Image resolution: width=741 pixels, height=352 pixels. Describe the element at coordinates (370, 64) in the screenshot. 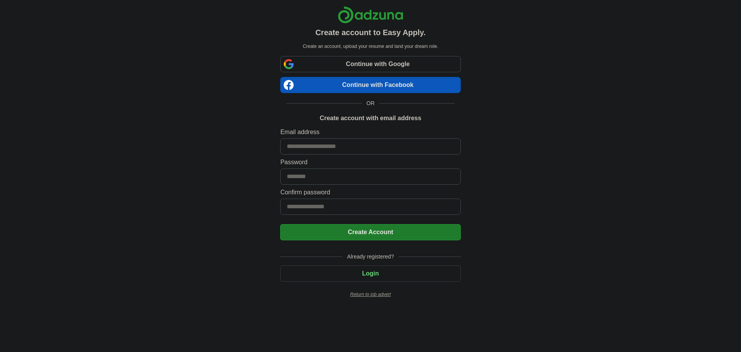

I see `a: Continue with Google` at that location.